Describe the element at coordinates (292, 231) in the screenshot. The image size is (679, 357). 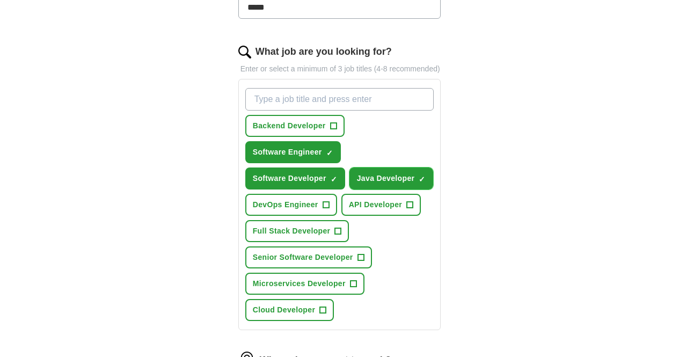
I see `span: Full Stack Developer` at that location.